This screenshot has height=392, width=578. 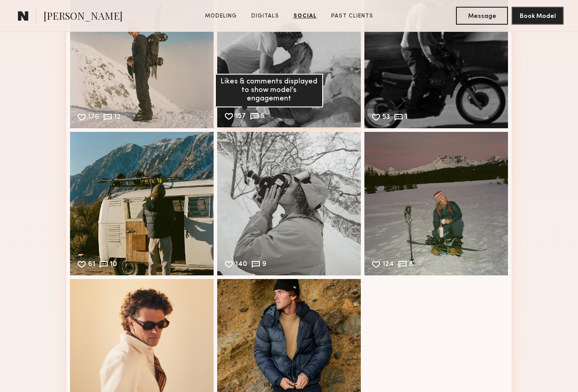 I want to click on a: Digitals, so click(x=265, y=16).